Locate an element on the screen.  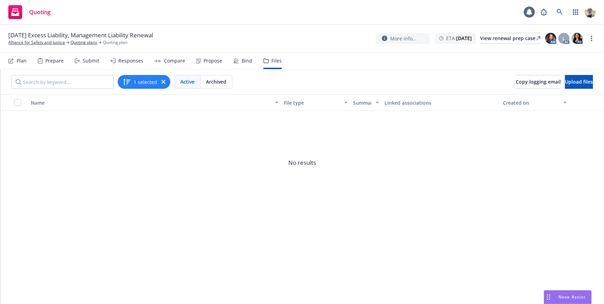
span: Quoting is located at coordinates (40, 12).